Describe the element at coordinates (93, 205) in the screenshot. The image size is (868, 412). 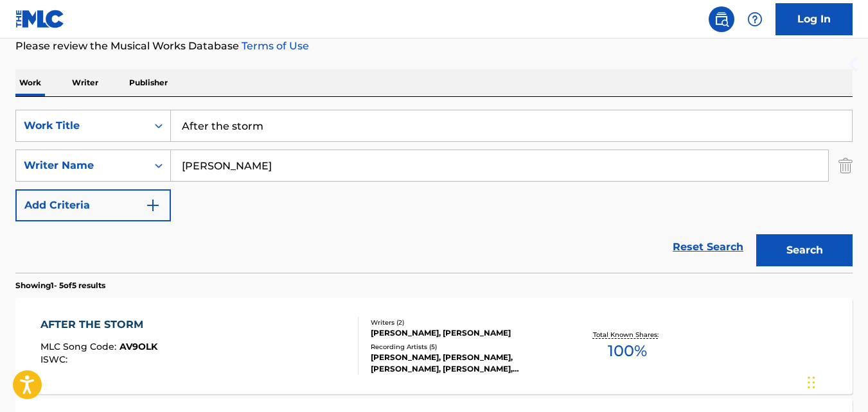
I see `button: Add Criteria` at that location.